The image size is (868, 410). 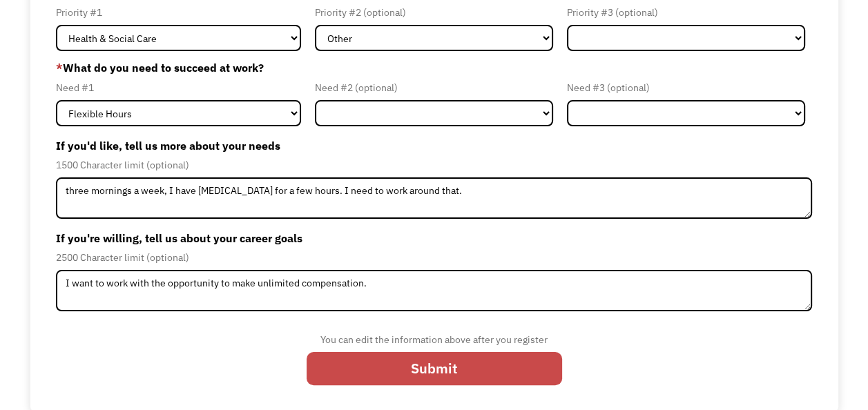 What do you see at coordinates (686, 12) in the screenshot?
I see `div: Priority #3 (optional)` at bounding box center [686, 12].